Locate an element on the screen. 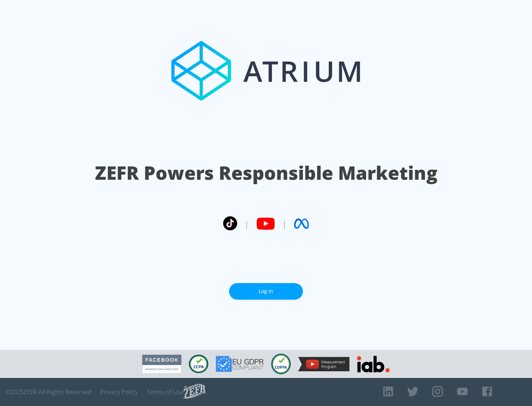  img: Facebook Marketing Partner is located at coordinates (162, 364).